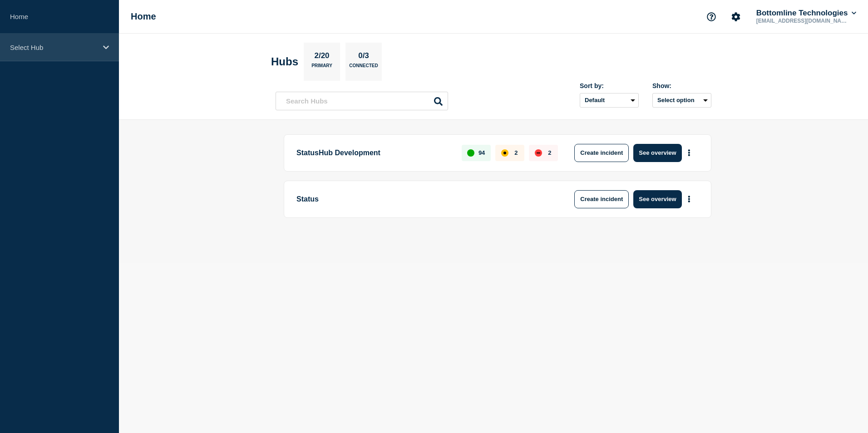  Describe the element at coordinates (505, 153) in the screenshot. I see `div: affected` at that location.